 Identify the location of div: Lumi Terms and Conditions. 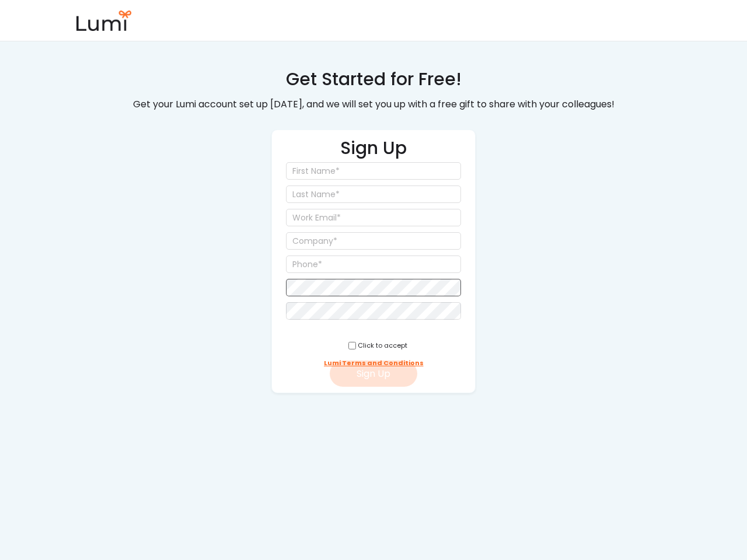
(373, 363).